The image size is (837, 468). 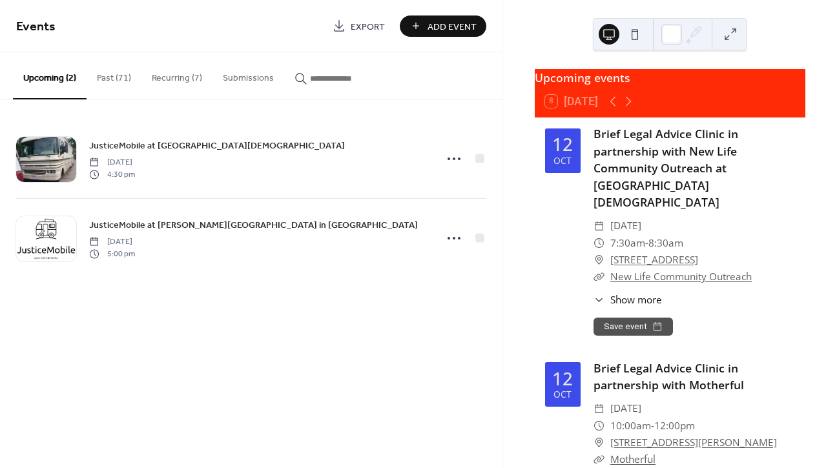 What do you see at coordinates (668, 376) in the screenshot?
I see `a: Brief Legal Advice Clinic in partnership with Motherful` at bounding box center [668, 376].